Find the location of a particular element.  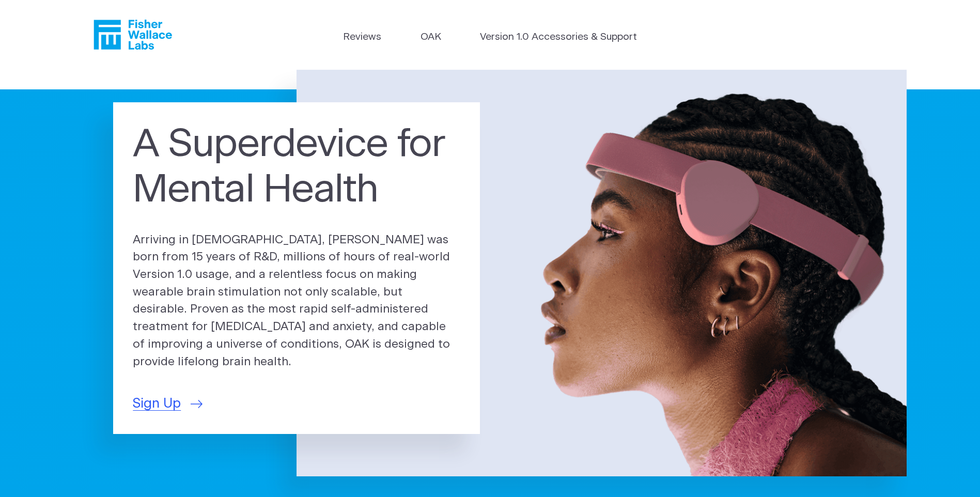

a: OAK is located at coordinates (431, 37).